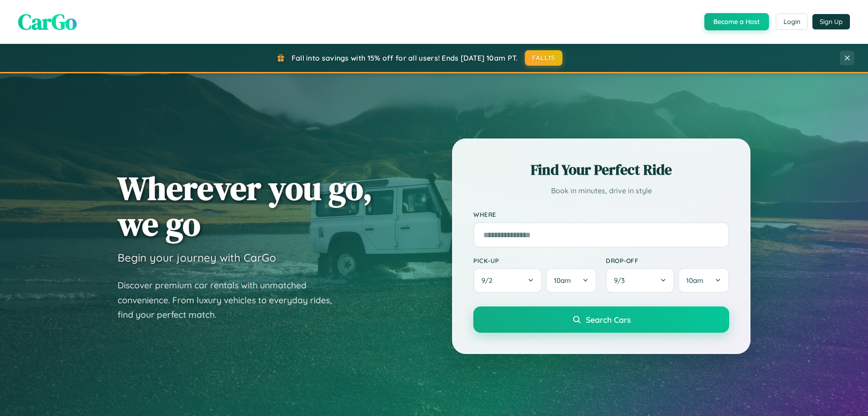  What do you see at coordinates (601, 215) in the screenshot?
I see `label: Where` at bounding box center [601, 215].